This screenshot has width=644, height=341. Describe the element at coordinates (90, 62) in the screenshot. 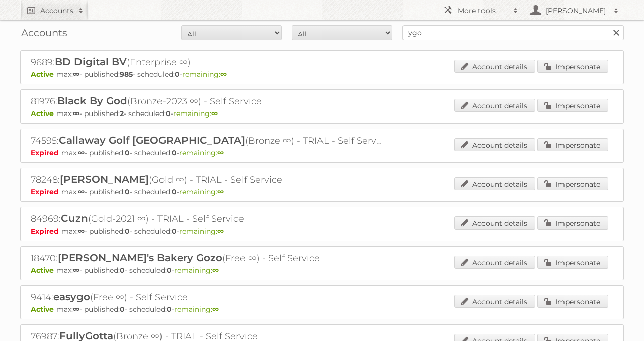

I see `span: BD Digital BV` at that location.